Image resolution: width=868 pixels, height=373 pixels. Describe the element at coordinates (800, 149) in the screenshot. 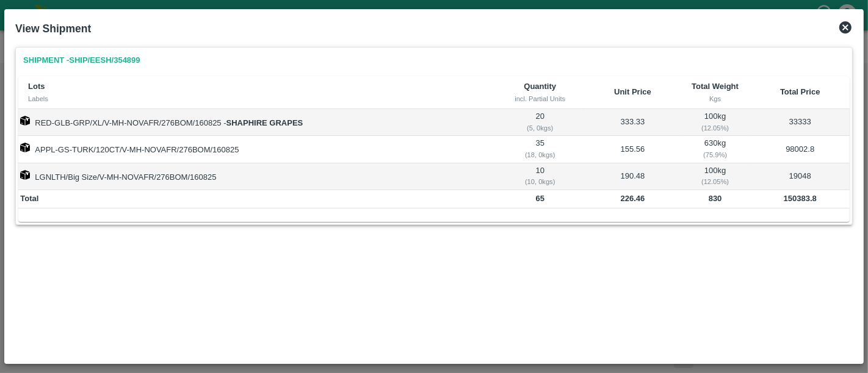

I see `td: 98002.8` at that location.